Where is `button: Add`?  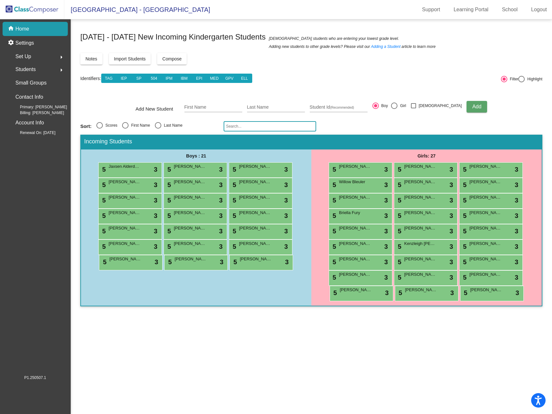
button: Add is located at coordinates (477, 107).